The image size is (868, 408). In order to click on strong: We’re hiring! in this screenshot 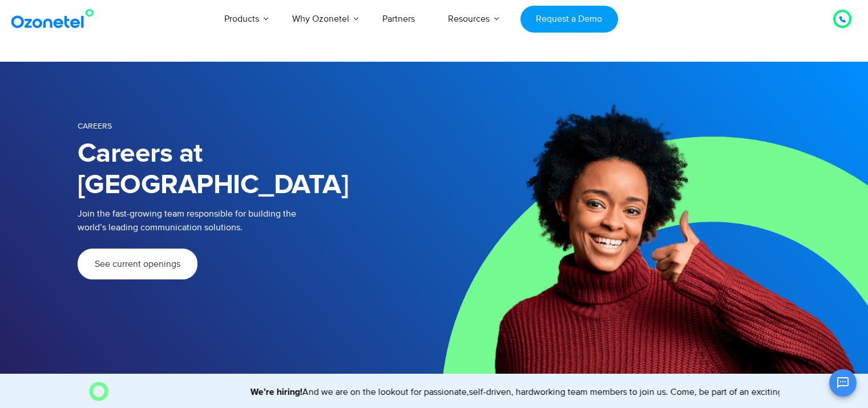, I will do `click(265, 392)`.